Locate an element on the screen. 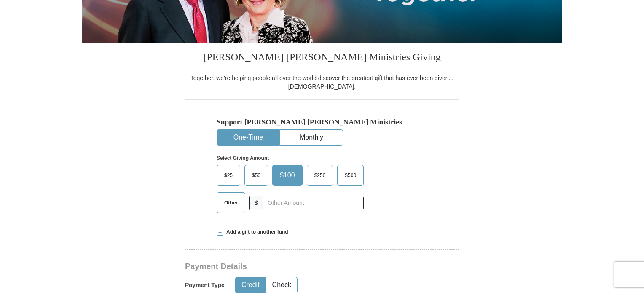  span: $25 is located at coordinates (228, 175).